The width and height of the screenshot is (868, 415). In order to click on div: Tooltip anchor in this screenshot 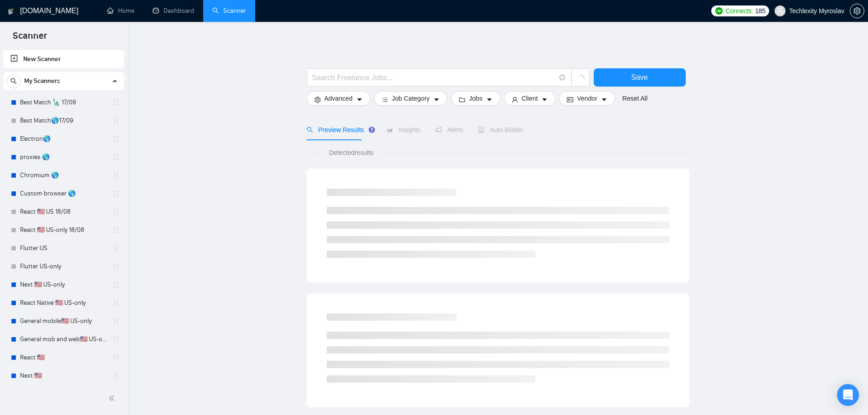, I will do `click(372, 130)`.